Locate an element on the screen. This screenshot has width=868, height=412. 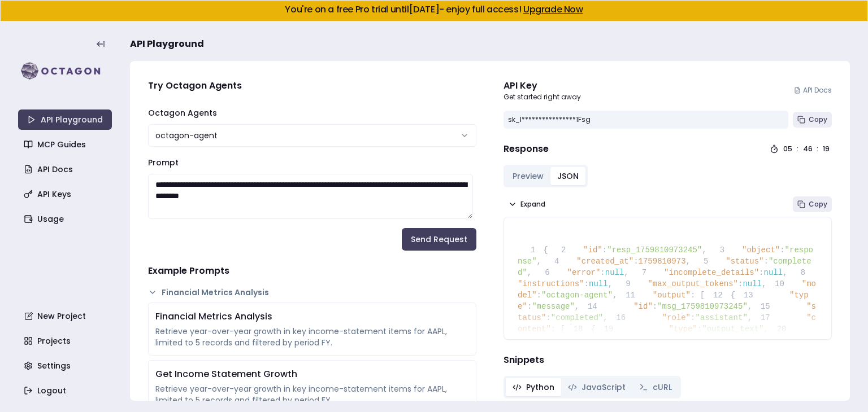
span: 7 is located at coordinates (642, 273).